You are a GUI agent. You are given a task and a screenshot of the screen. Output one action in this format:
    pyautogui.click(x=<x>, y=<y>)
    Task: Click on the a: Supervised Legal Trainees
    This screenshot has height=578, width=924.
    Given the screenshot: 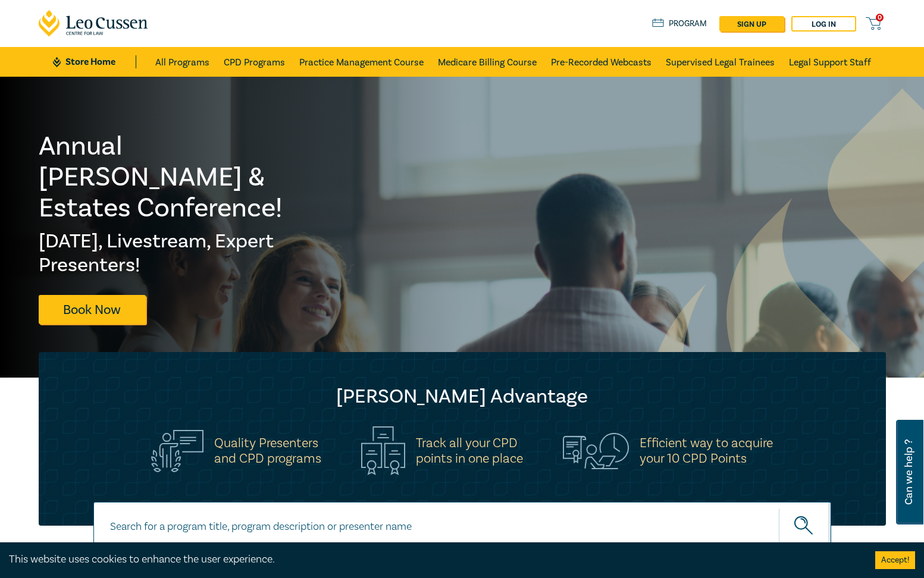 What is the action you would take?
    pyautogui.click(x=720, y=62)
    